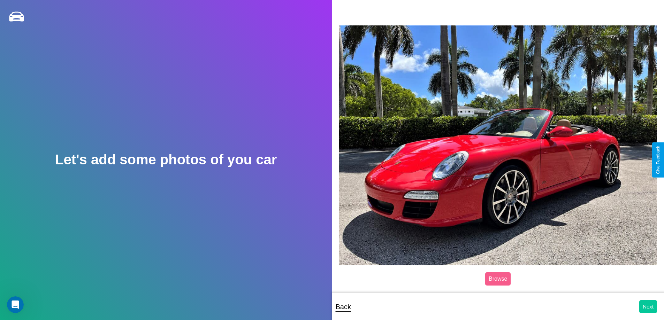 This screenshot has width=664, height=320. What do you see at coordinates (648, 307) in the screenshot?
I see `button: Next` at bounding box center [648, 307].